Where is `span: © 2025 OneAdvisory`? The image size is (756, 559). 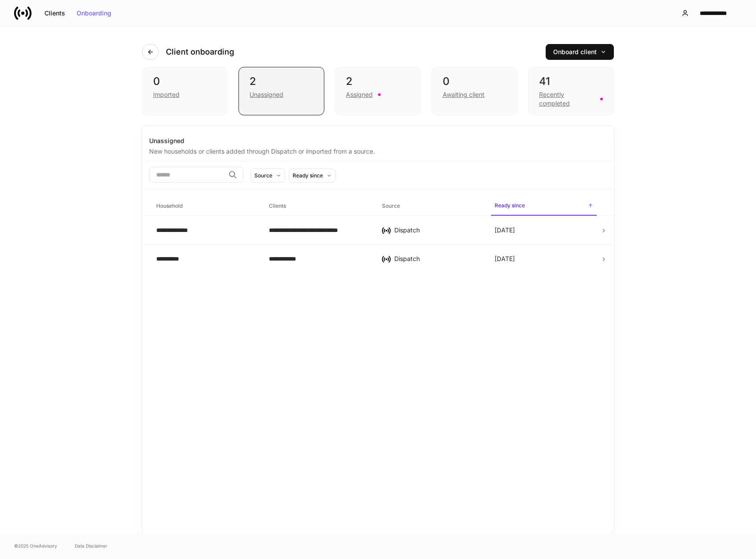 span: © 2025 OneAdvisory is located at coordinates (36, 545).